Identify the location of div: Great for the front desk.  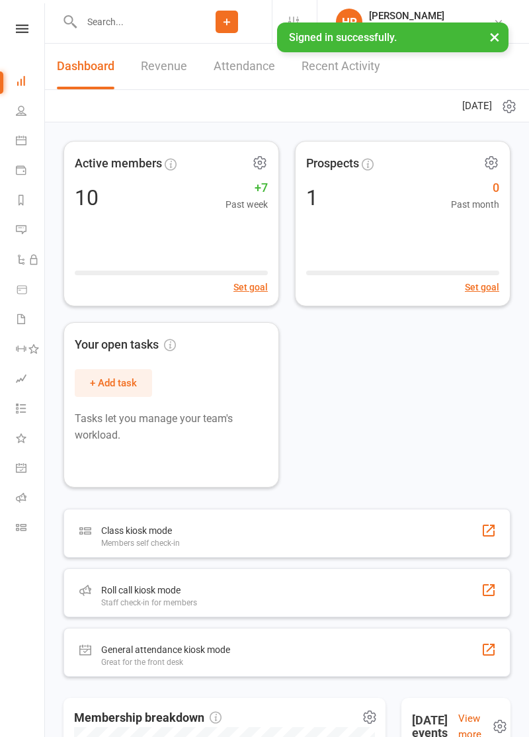
(165, 662).